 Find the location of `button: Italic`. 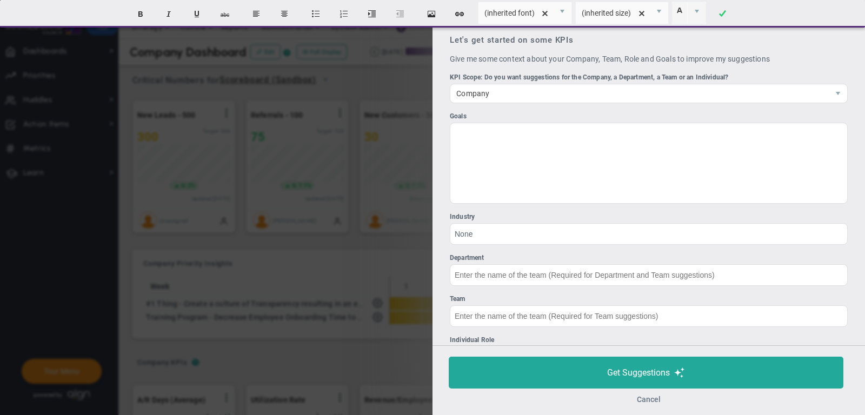

button: Italic is located at coordinates (169, 14).